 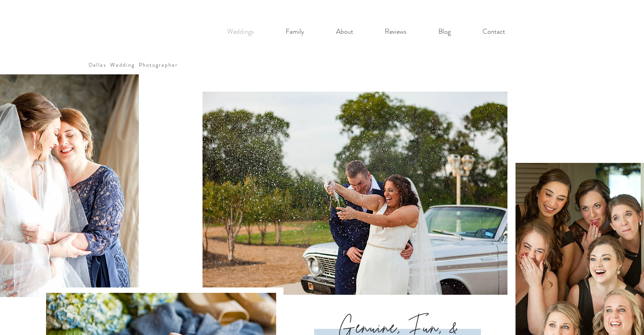 I want to click on img: A fun candid photo from a dallas wedding reception featuring the wedding couple popping a bottle ..., so click(x=355, y=193).